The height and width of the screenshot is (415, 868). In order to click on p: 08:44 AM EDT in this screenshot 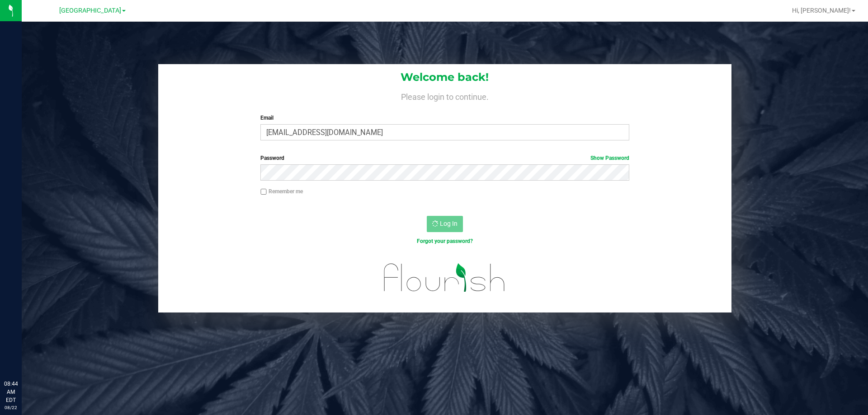, I will do `click(11, 392)`.